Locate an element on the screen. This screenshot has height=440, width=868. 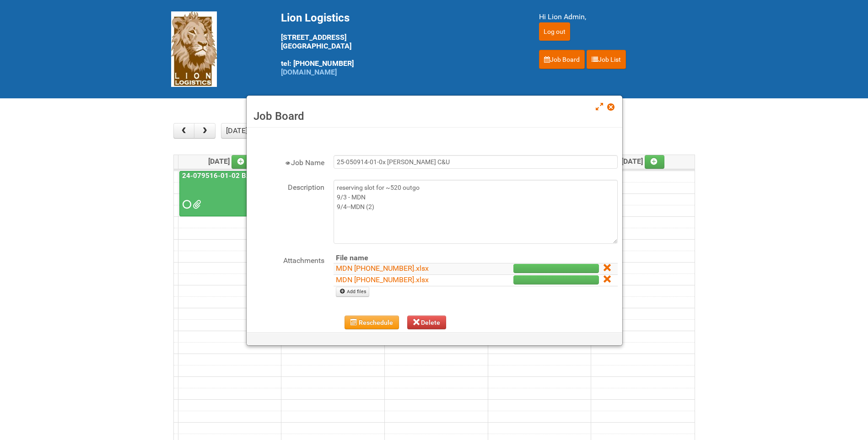
div: Hi Lion Admin, is located at coordinates (618, 17).